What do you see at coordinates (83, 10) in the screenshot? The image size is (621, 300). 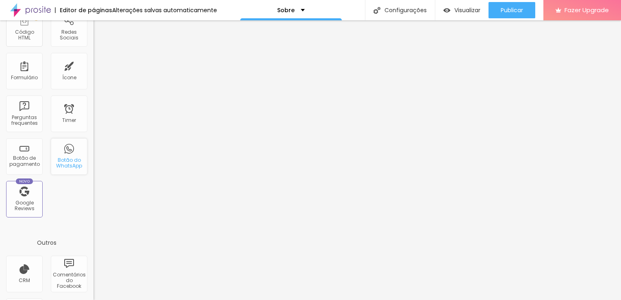 I see `div: Editor de páginas` at bounding box center [83, 10].